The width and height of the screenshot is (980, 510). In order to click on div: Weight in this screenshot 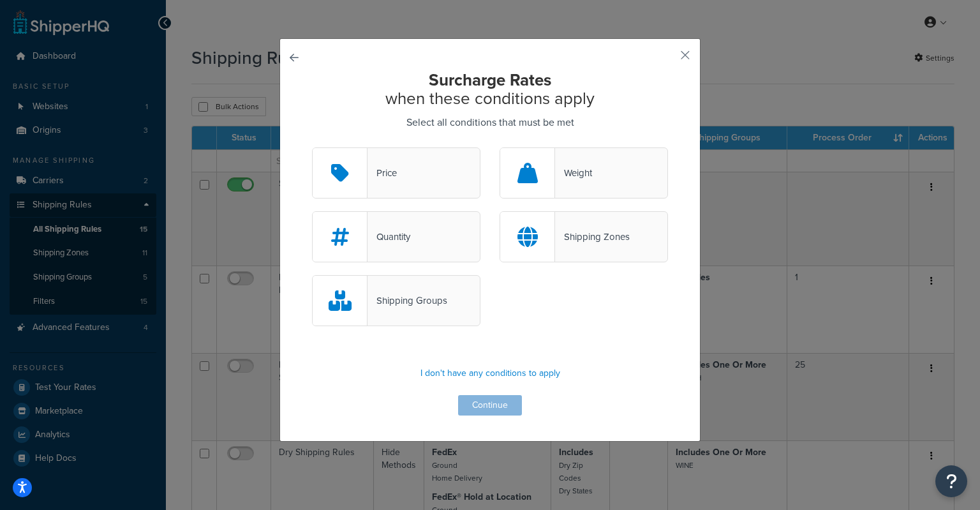, I will do `click(574, 173)`.